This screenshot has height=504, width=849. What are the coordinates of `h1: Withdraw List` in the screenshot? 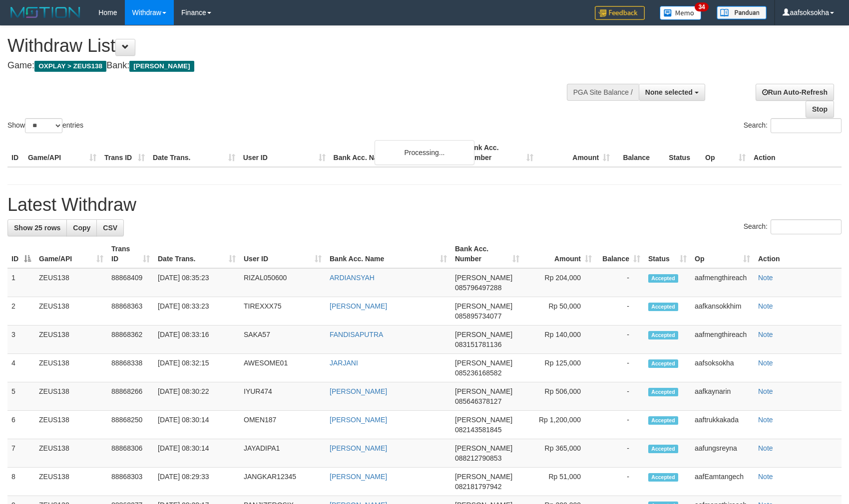 It's located at (282, 46).